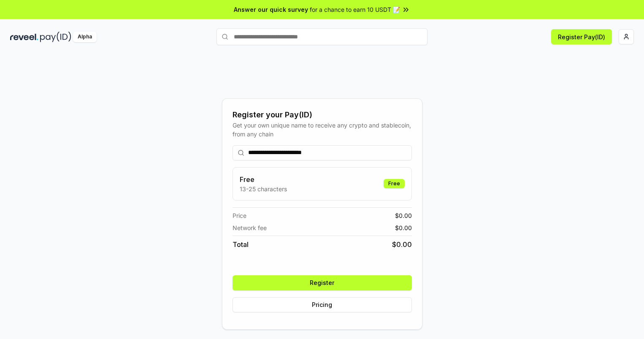 This screenshot has height=339, width=644. What do you see at coordinates (240, 244) in the screenshot?
I see `span: Total` at bounding box center [240, 244].